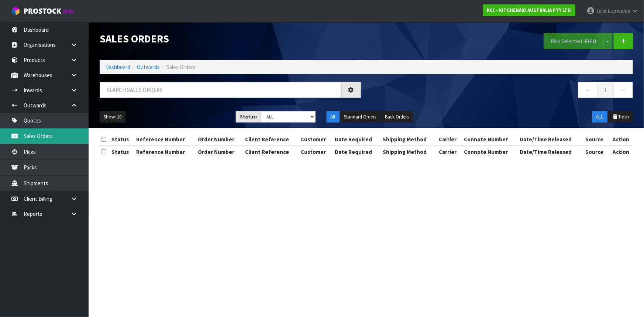  What do you see at coordinates (605, 89) in the screenshot?
I see `a: 1` at bounding box center [605, 89].